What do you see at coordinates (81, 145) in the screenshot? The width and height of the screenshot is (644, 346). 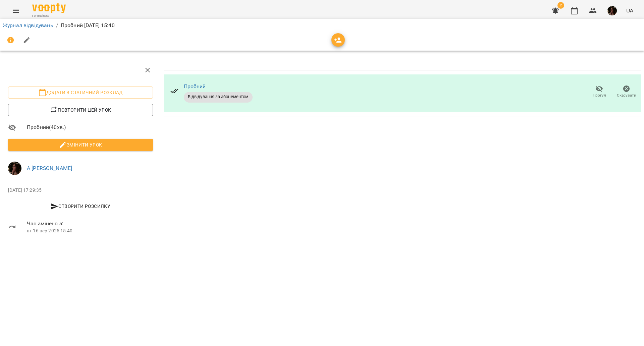 I see `span: Змінити урок` at bounding box center [81, 145].